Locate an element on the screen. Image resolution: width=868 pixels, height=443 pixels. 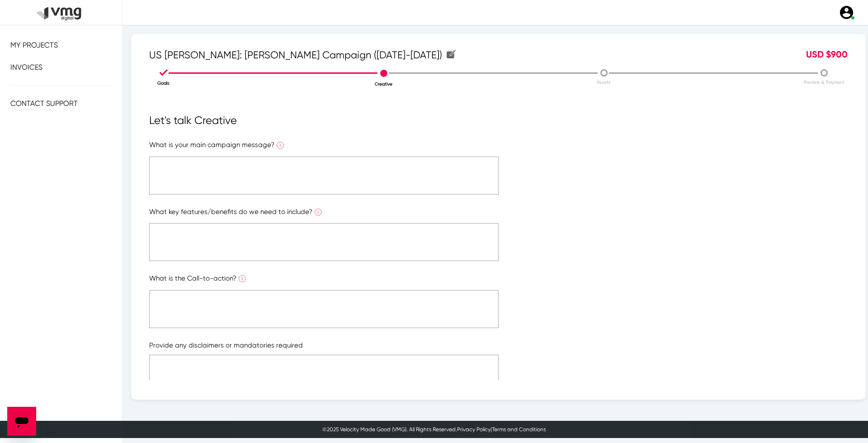
span: Invoices is located at coordinates (26, 67).